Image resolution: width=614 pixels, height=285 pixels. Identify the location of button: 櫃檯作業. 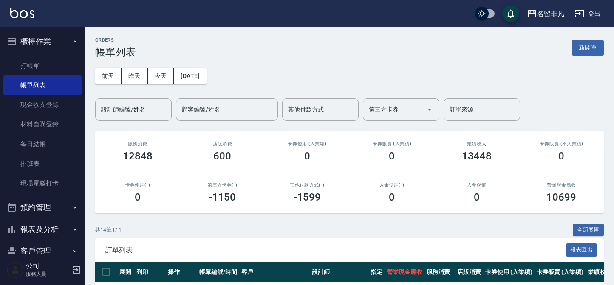
(42, 42).